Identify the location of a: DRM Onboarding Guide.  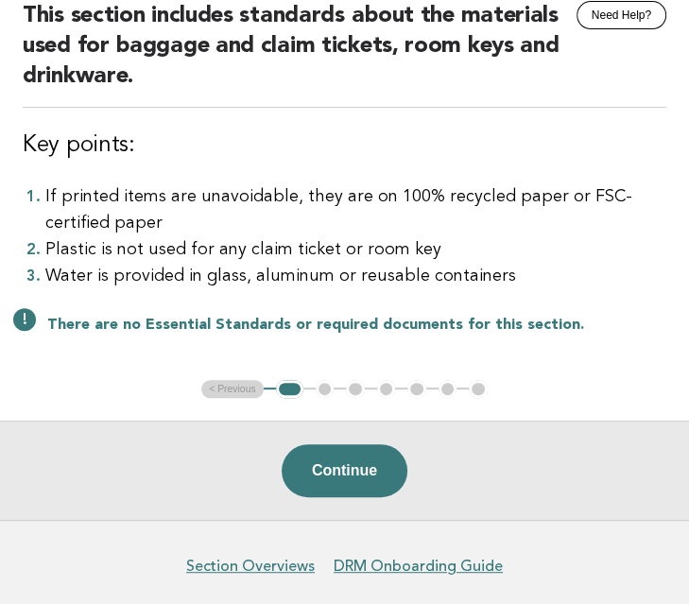
(418, 566).